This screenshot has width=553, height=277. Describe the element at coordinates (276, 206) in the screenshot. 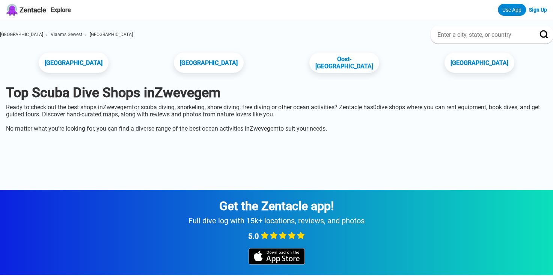

I see `div: Get the Zentacle app!` at that location.